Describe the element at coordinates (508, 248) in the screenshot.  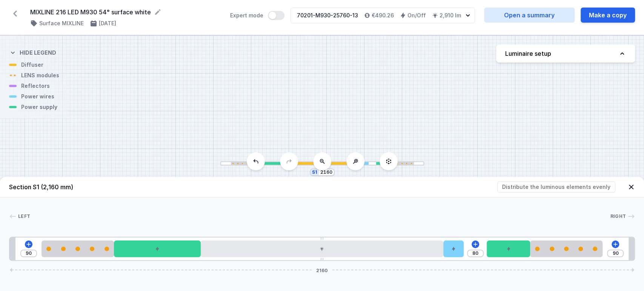
I see `div: ON/OFF Driver - up to 3,5W` at that location.